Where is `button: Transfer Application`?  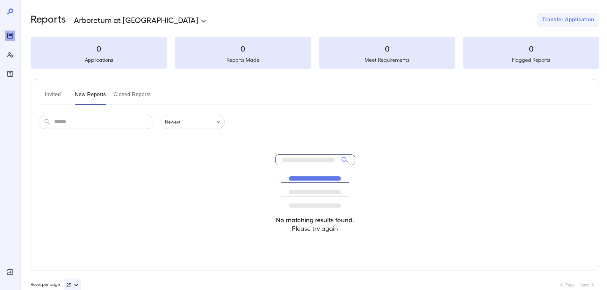 button: Transfer Application is located at coordinates (568, 20).